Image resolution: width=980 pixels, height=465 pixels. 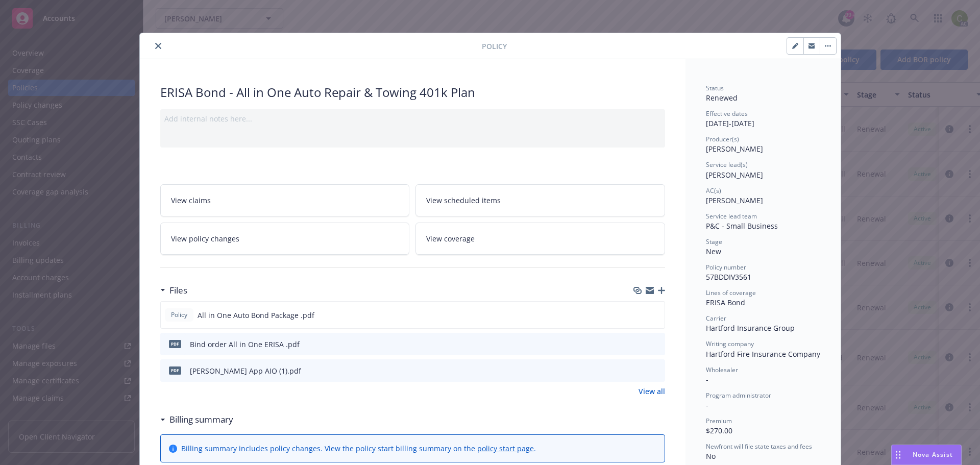 What do you see at coordinates (742, 226) in the screenshot?
I see `span: P&C - Small Business` at bounding box center [742, 226].